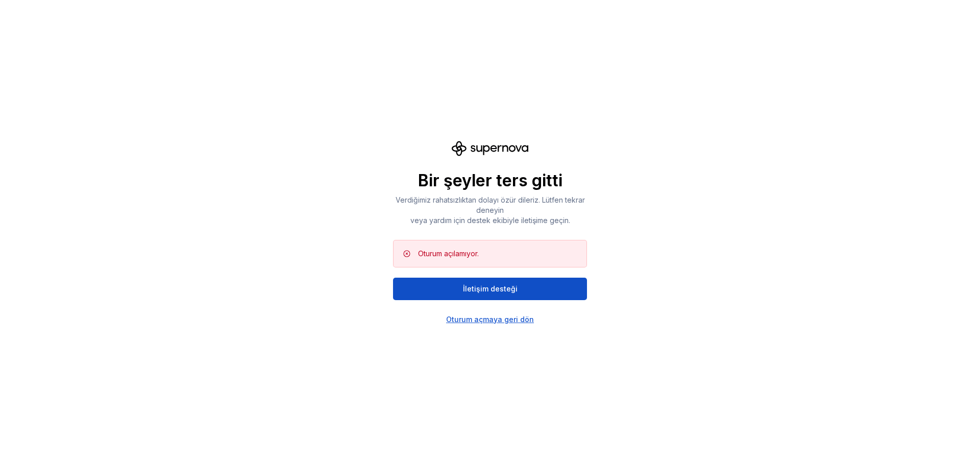  What do you see at coordinates (490, 289) in the screenshot?
I see `span: İletişim desteği` at bounding box center [490, 289].